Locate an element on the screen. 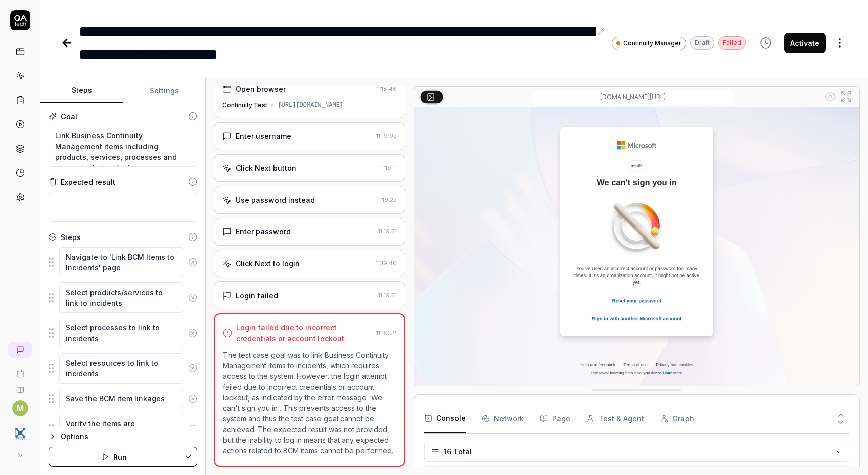  span: M is located at coordinates (20, 408).